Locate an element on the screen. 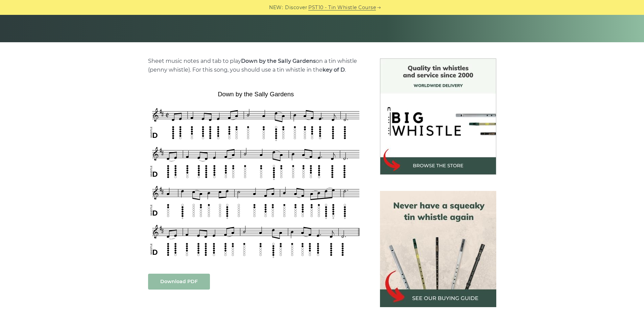 The height and width of the screenshot is (322, 644). img: Down by the Sally Gardens Tin Whistle Tab & Sheet Music is located at coordinates (256, 174).